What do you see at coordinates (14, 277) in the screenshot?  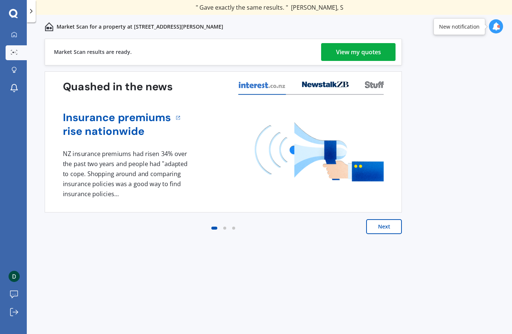 I see `img: photo.jpg` at bounding box center [14, 277].